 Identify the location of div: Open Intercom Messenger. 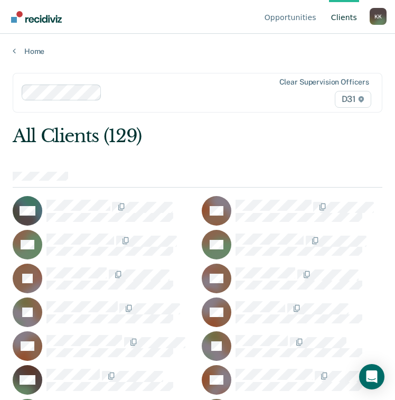
(372, 376).